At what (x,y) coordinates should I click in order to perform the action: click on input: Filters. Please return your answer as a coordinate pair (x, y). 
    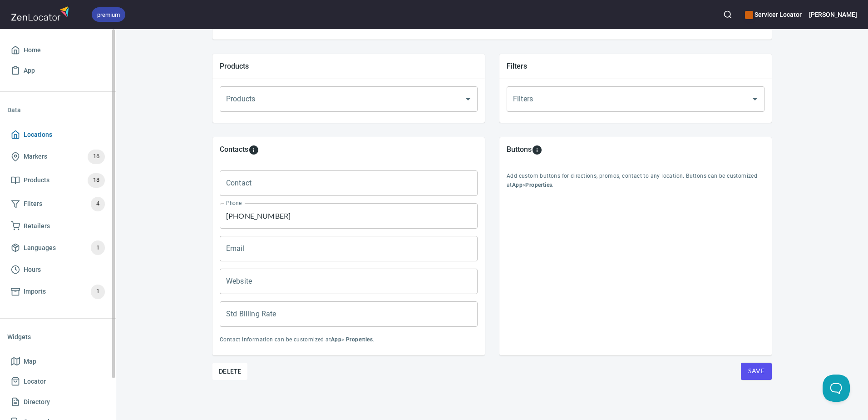
    Looking at the image, I should click on (623, 99).